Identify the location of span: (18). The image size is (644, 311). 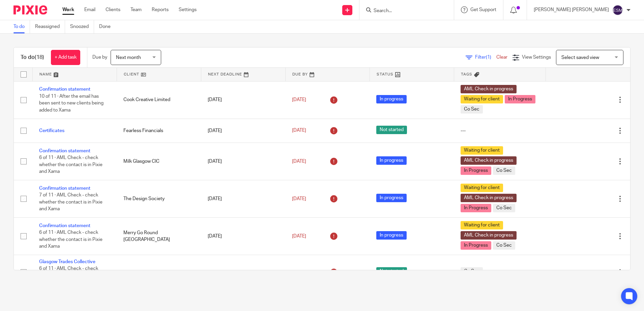
(39, 57).